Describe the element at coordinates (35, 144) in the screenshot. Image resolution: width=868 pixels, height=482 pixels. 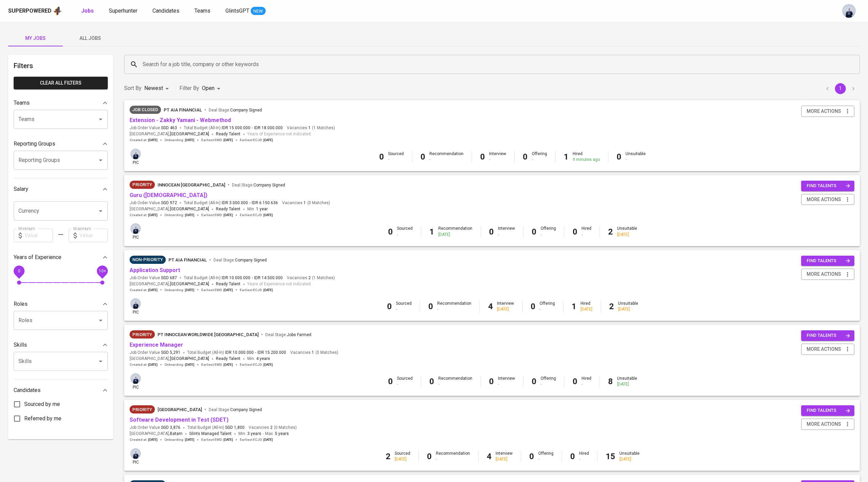
I see `p: Reporting Groups` at that location.